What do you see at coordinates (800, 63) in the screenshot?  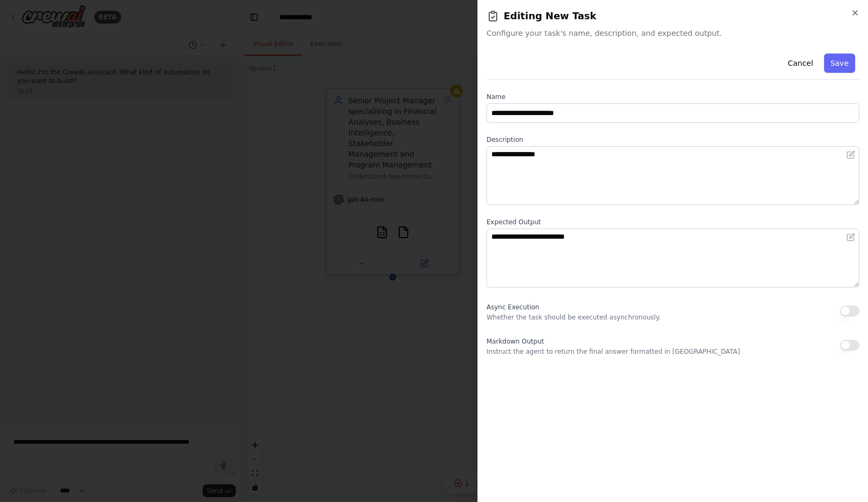 I see `button: Cancel` at bounding box center [800, 63].